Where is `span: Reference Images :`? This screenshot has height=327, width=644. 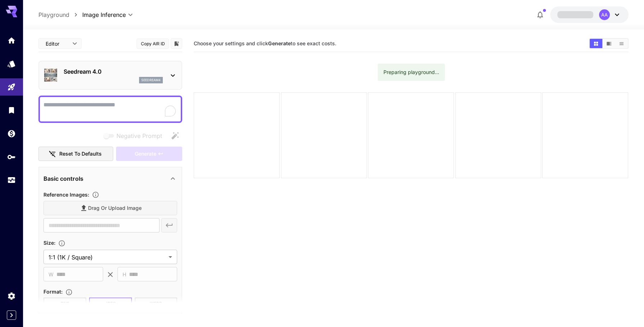 span: Reference Images : is located at coordinates (66, 194).